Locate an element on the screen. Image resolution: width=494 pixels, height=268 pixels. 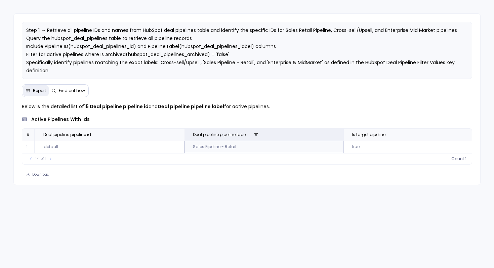
span: Step 1 → Retrieve all pipeline IDs and names from HubSpot deal pipelines table and identify the s... is located at coordinates (242, 54).